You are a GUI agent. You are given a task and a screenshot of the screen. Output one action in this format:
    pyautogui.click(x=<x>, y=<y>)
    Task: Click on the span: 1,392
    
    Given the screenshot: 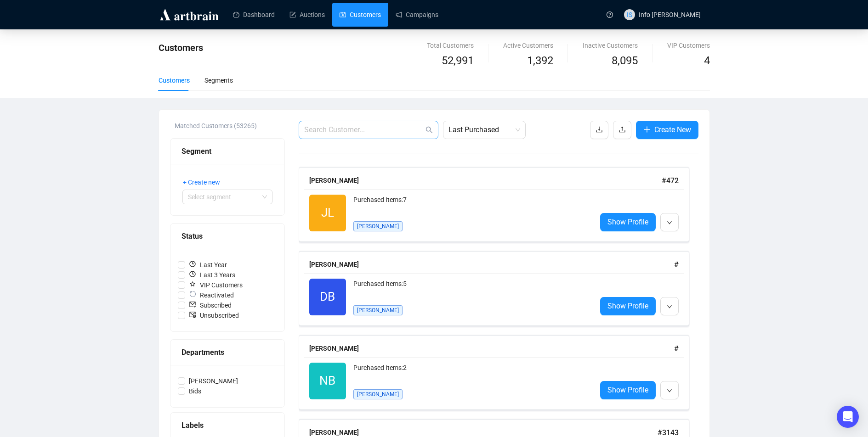 What is the action you would take?
    pyautogui.click(x=540, y=61)
    